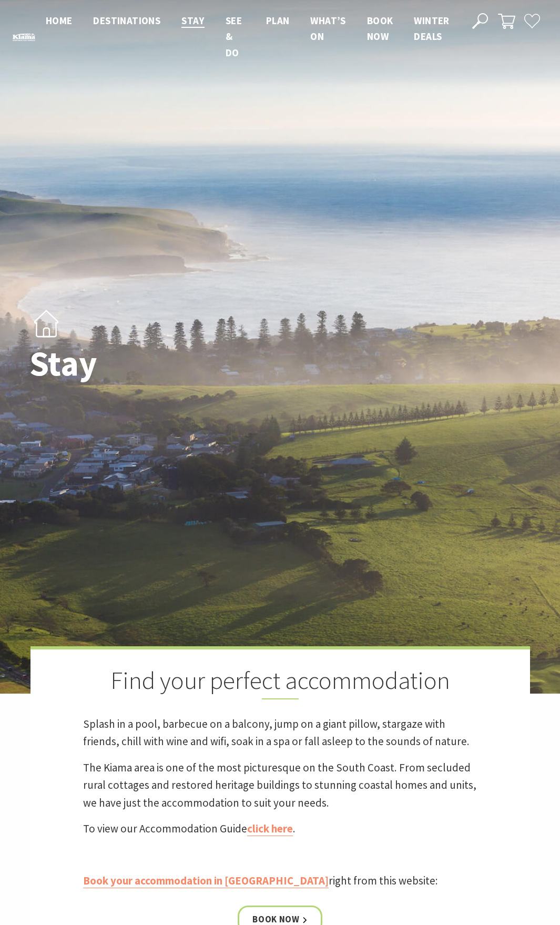 The height and width of the screenshot is (925, 560). Describe the element at coordinates (280, 732) in the screenshot. I see `p: Splash in a pool, barbecue on a balcony, jump on a giant pillow, stargaze with friends, chill wit...` at that location.